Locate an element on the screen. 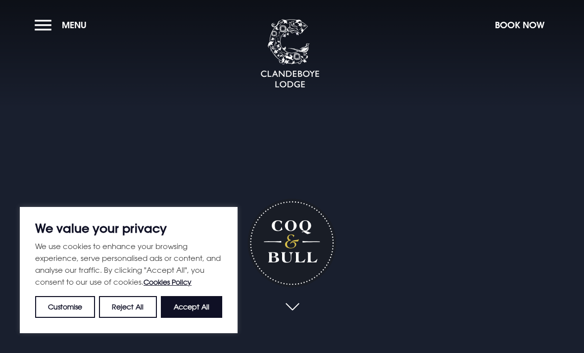 The image size is (584, 353). p: We value your privacy is located at coordinates (129, 228).